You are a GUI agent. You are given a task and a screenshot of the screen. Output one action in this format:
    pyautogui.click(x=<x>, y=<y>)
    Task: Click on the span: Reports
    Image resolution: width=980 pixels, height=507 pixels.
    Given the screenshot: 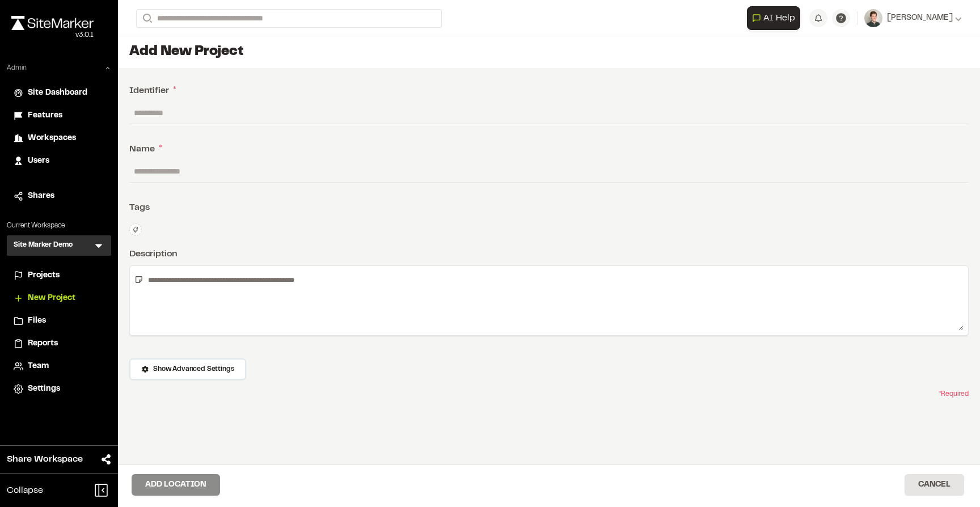 What is the action you would take?
    pyautogui.click(x=43, y=343)
    